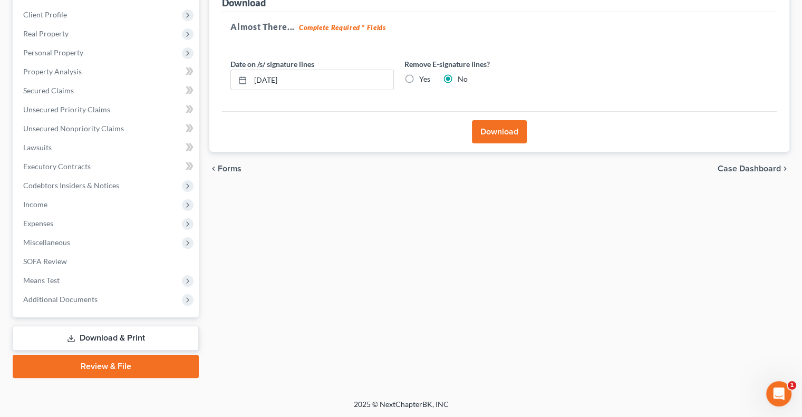 The height and width of the screenshot is (417, 802). Describe the element at coordinates (214, 169) in the screenshot. I see `i: chevron_left` at that location.